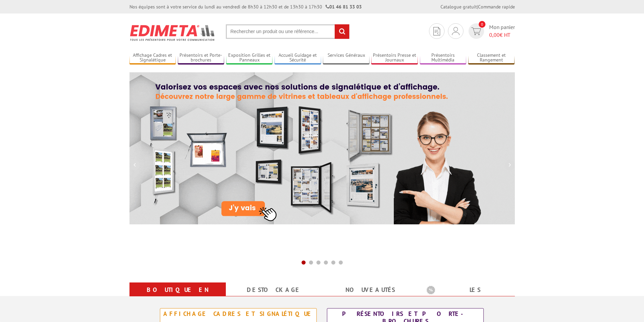 The image size is (644, 322). What do you see at coordinates (346, 58) in the screenshot?
I see `a: Services Généraux` at bounding box center [346, 58].